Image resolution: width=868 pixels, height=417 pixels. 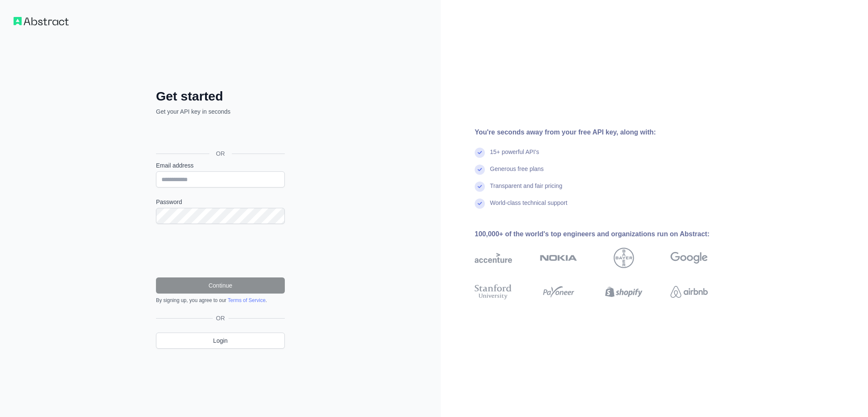 What do you see at coordinates (689, 291) in the screenshot?
I see `img: airbnb` at bounding box center [689, 291].